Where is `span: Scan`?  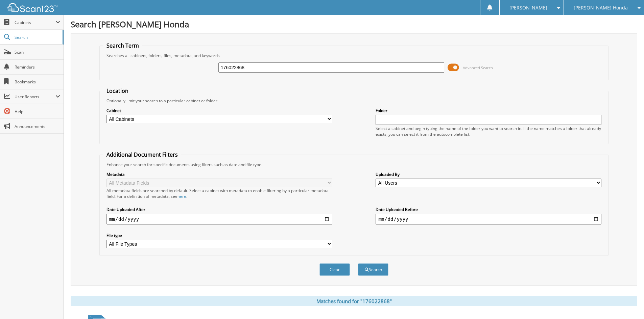 span: Scan is located at coordinates (37, 52).